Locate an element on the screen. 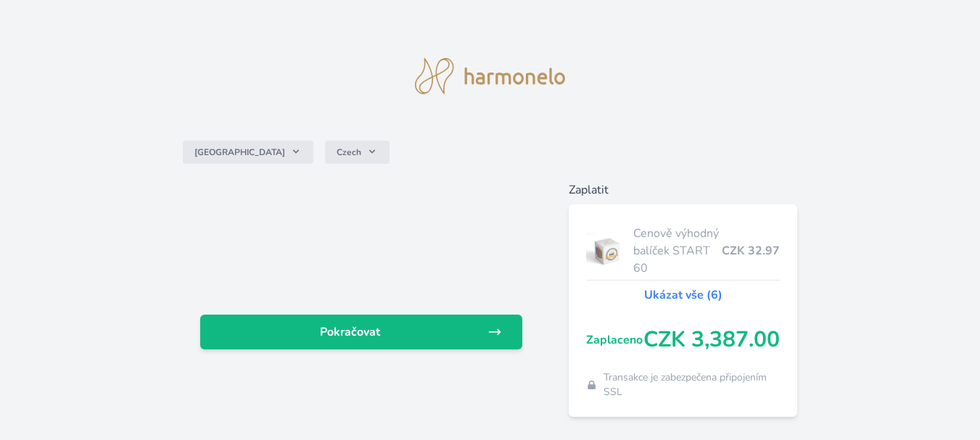 The width and height of the screenshot is (980, 440). a: Pokračovat is located at coordinates (361, 332).